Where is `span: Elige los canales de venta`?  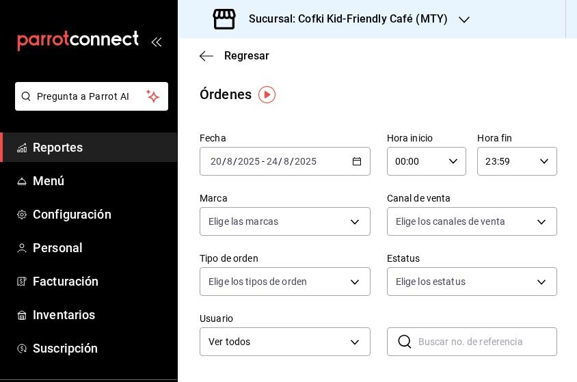
span: Elige los canales de venta is located at coordinates (450, 221).